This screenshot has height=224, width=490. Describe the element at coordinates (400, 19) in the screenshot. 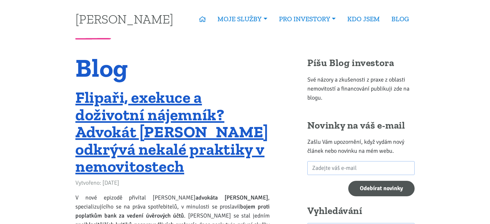

I see `a: BLOG` at that location.